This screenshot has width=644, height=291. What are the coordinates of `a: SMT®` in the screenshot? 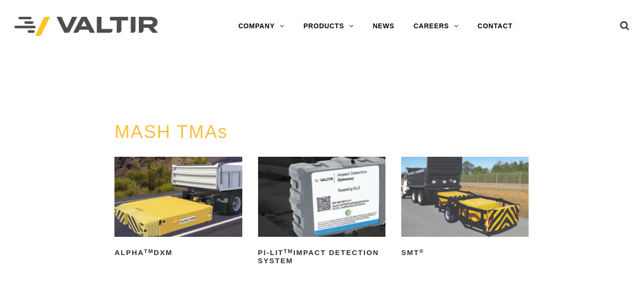 It's located at (465, 208).